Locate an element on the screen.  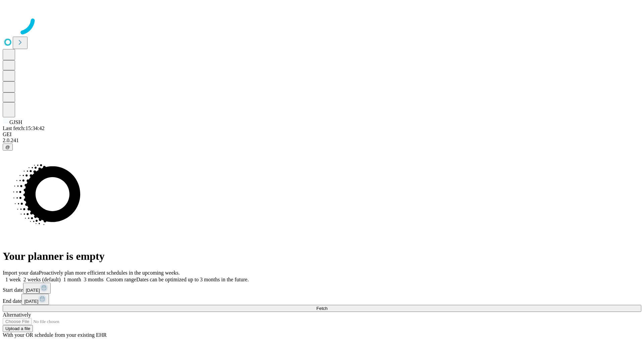
div: GEI is located at coordinates (322, 134).